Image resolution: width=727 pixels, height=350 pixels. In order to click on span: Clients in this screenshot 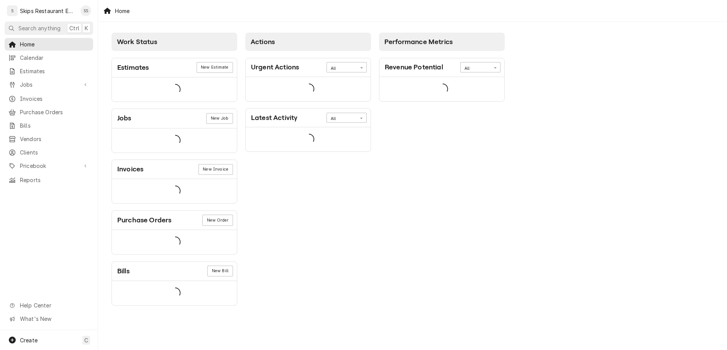, I will do `click(54, 152)`.